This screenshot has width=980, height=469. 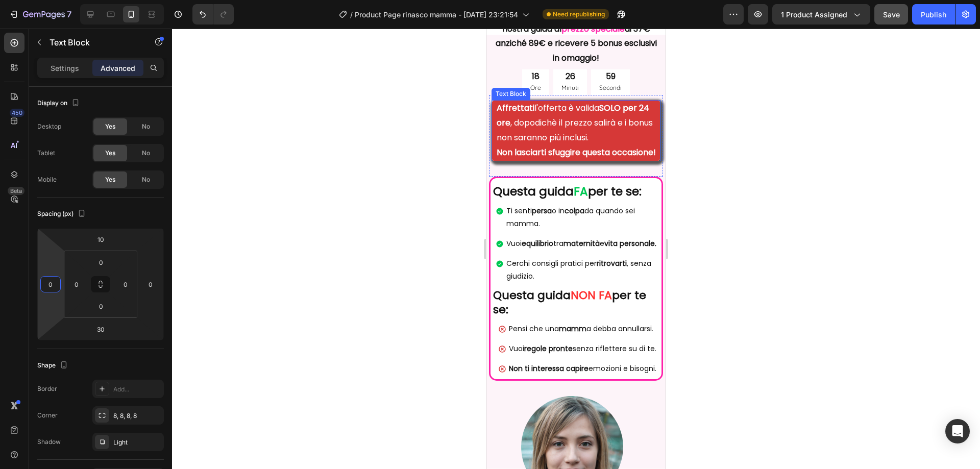 What do you see at coordinates (137, 416) in the screenshot?
I see `div: 8, 8, 8, 8` at bounding box center [137, 416].